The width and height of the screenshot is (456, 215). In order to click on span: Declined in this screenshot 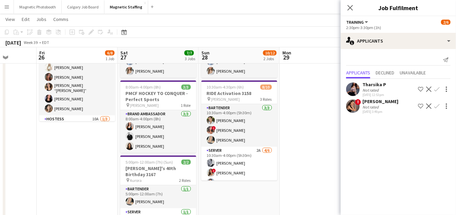, I will do `click(385, 73)`.